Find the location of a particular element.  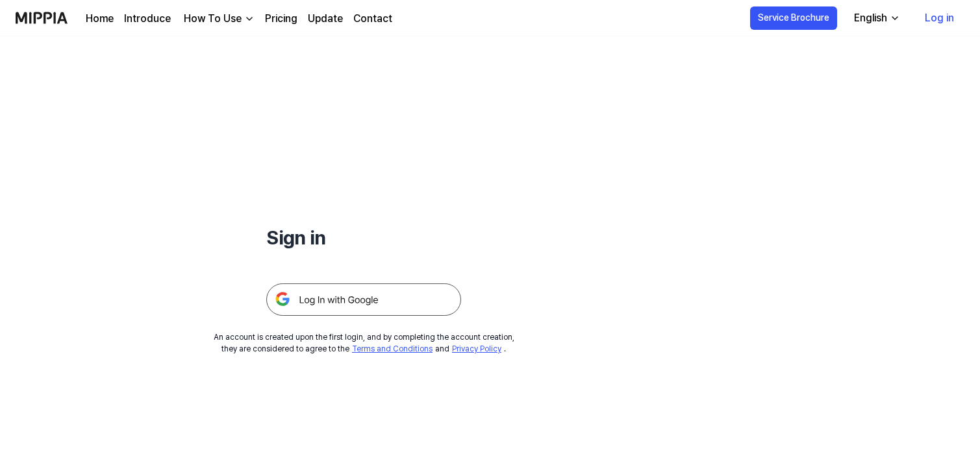

a: Privacy Policy is located at coordinates (476, 349).